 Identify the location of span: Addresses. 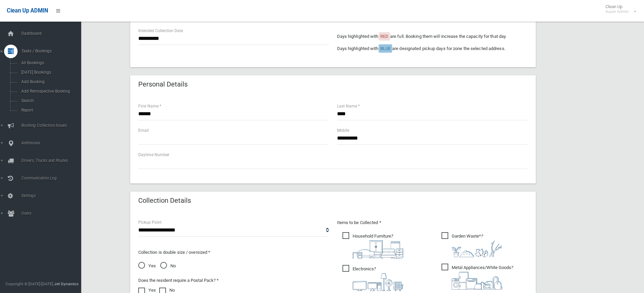
(53, 143).